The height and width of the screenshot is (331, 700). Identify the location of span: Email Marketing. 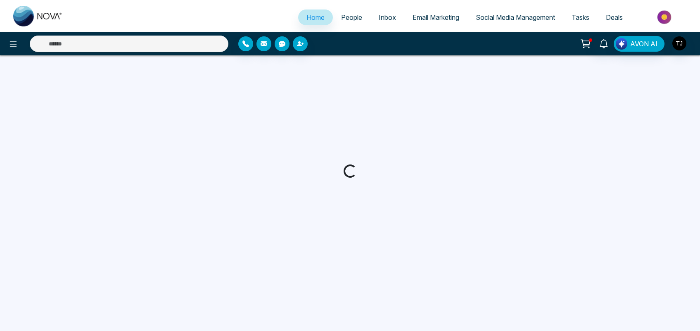
(436, 17).